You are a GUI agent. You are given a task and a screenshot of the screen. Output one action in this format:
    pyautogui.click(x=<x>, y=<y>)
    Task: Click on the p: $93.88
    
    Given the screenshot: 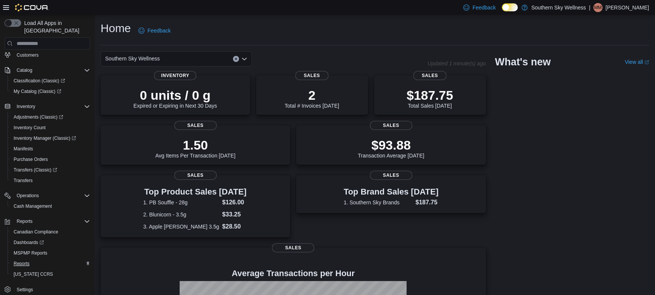 What is the action you would take?
    pyautogui.click(x=391, y=145)
    